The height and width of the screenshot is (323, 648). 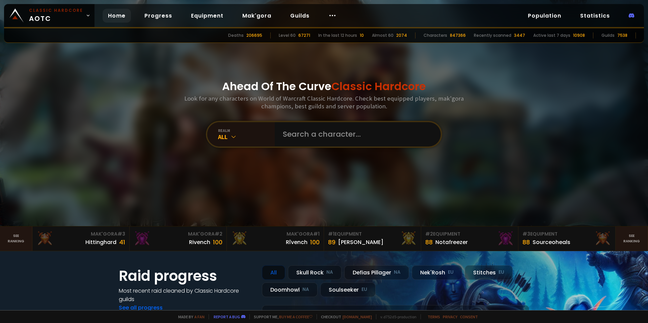 What do you see at coordinates (287, 35) in the screenshot?
I see `div: Level 60` at bounding box center [287, 35].